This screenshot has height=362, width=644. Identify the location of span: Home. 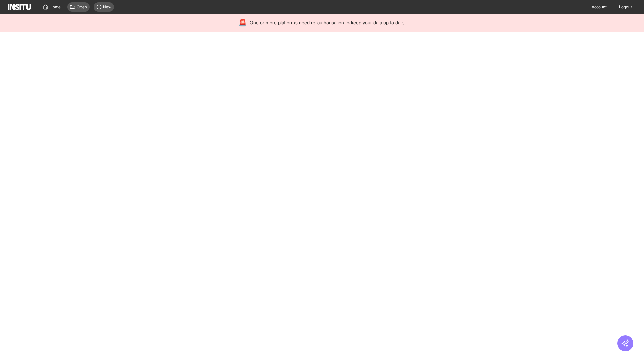
(55, 7).